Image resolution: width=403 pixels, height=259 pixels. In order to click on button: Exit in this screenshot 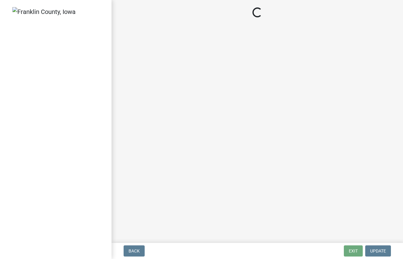, I will do `click(353, 251)`.